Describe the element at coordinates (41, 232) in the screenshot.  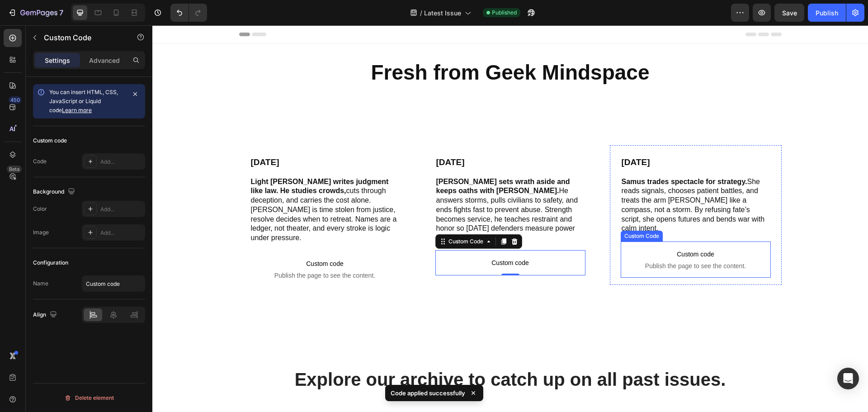
I see `div: Image` at that location.